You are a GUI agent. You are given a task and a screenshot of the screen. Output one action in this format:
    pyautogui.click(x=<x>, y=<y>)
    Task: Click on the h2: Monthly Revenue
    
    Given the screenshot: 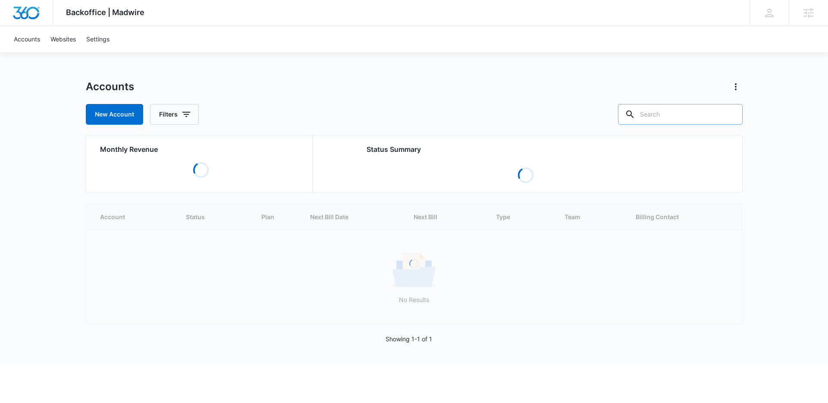 What is the action you would take?
    pyautogui.click(x=201, y=149)
    